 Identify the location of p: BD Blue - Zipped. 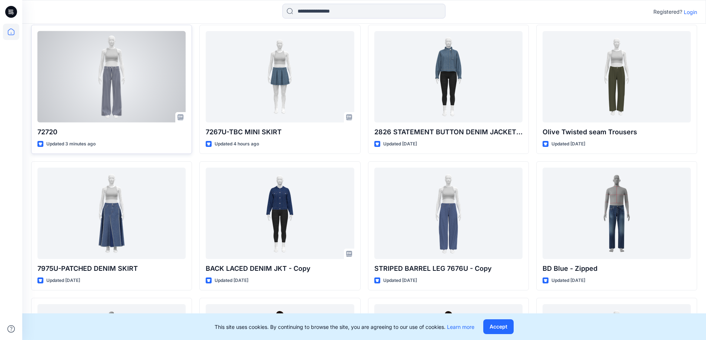
(616, 269).